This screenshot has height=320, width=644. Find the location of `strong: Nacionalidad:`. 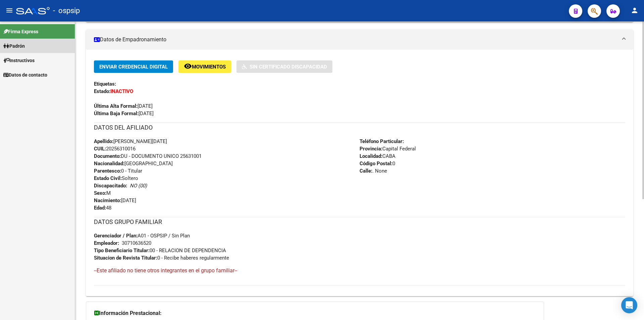

strong: Nacionalidad: is located at coordinates (109, 163).